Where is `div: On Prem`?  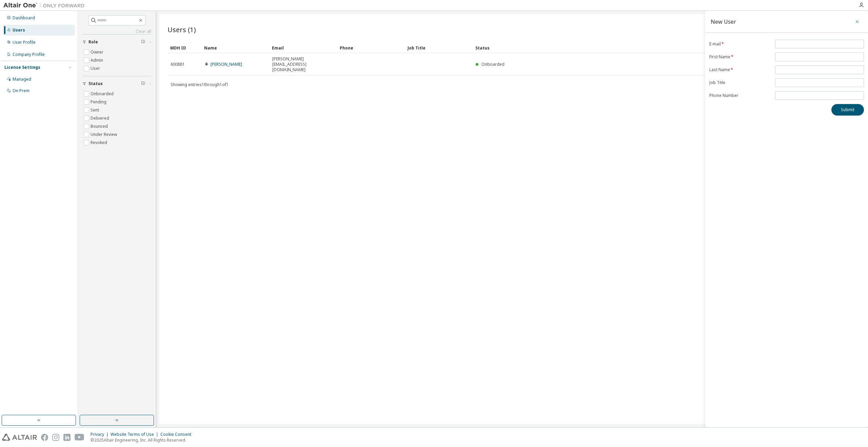 div: On Prem is located at coordinates (21, 91).